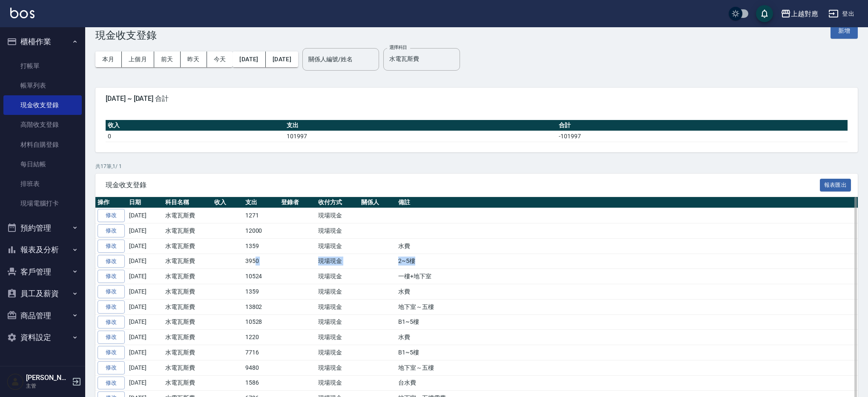 This screenshot has width=868, height=397. I want to click on a: 現場電腦打卡, so click(42, 204).